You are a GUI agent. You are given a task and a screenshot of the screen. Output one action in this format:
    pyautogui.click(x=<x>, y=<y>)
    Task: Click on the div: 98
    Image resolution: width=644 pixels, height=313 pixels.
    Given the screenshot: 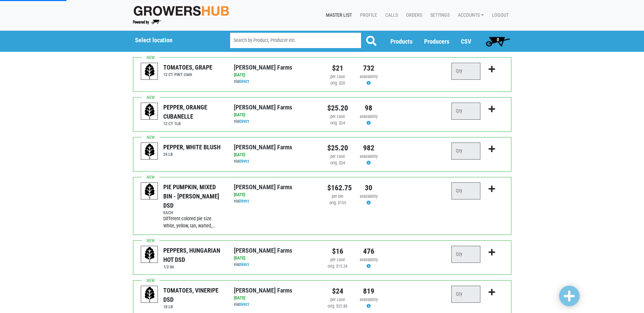 What is the action you would take?
    pyautogui.click(x=369, y=108)
    